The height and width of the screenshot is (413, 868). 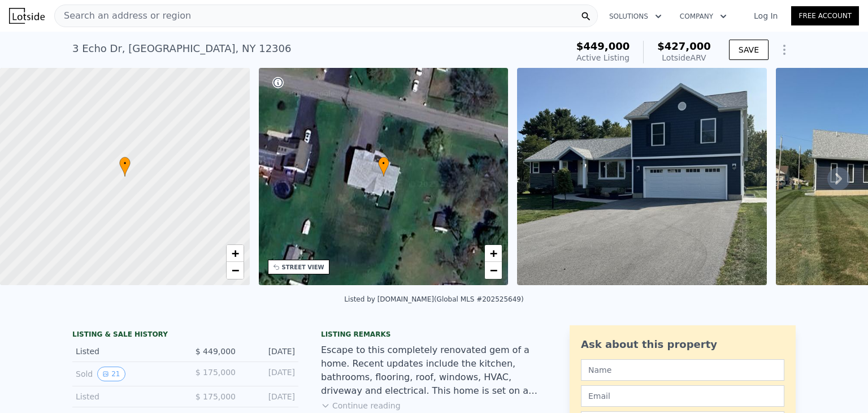 What do you see at coordinates (215, 351) in the screenshot?
I see `span: $ 449,000` at bounding box center [215, 351].